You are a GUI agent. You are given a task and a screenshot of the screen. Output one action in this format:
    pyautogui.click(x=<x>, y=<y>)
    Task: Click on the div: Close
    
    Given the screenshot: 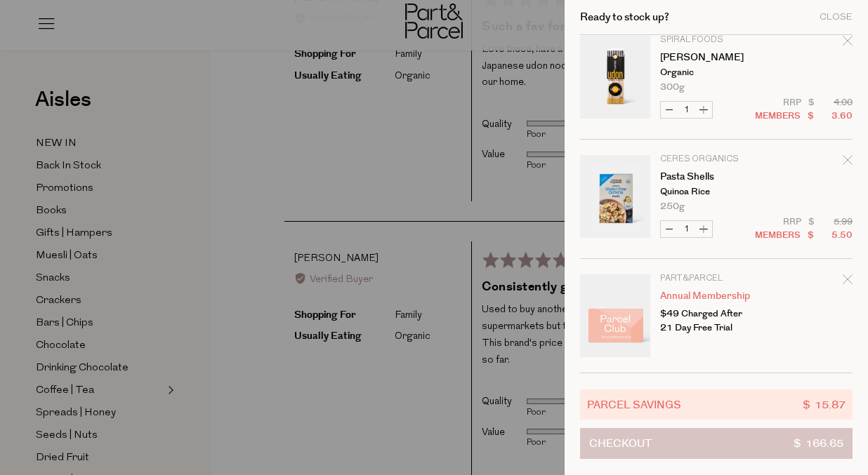 What is the action you would take?
    pyautogui.click(x=836, y=17)
    